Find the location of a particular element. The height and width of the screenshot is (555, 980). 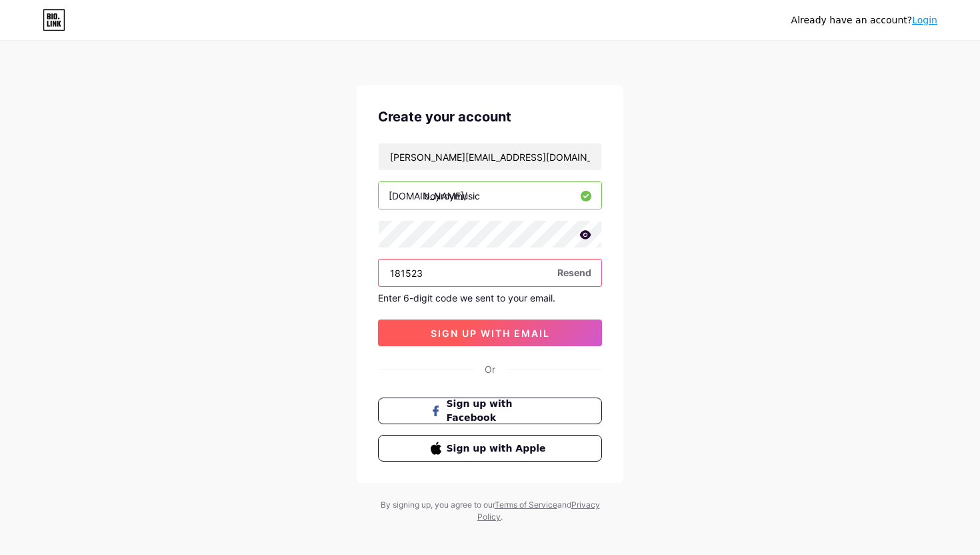

input: Paste login code is located at coordinates (490, 273).